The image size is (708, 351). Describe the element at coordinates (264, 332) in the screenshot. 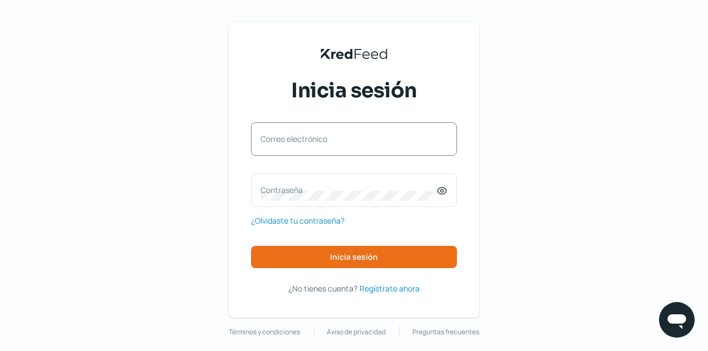

I see `span: Términos y condiciones` at that location.